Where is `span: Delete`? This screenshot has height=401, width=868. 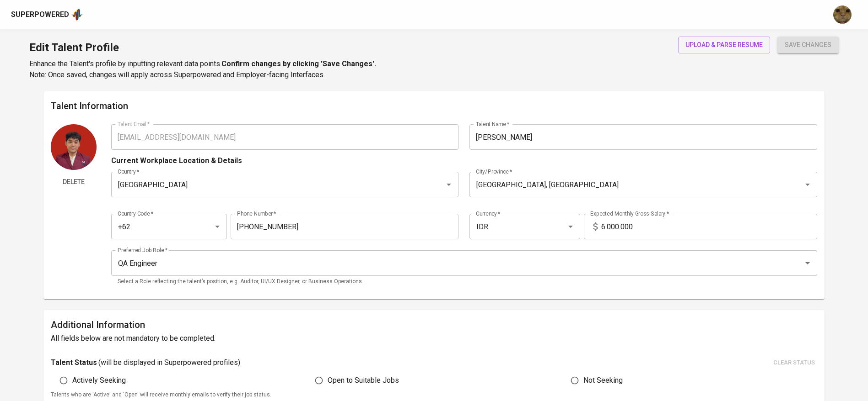
span: Delete is located at coordinates (74, 182).